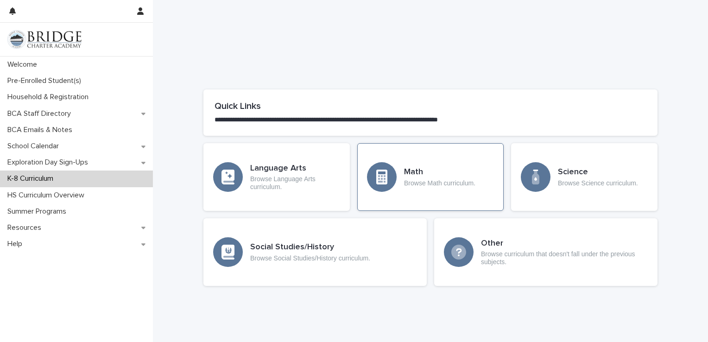 The height and width of the screenshot is (342, 708). What do you see at coordinates (26, 228) in the screenshot?
I see `p: Resources` at bounding box center [26, 228].